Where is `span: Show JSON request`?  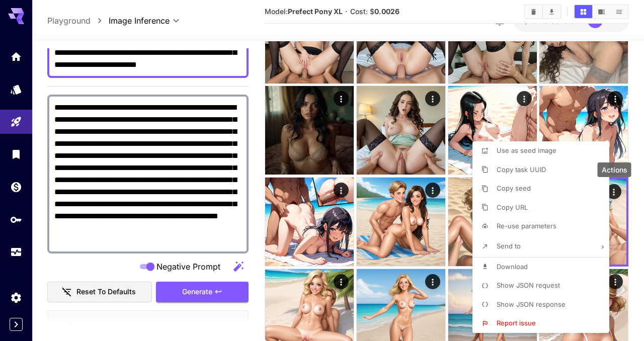
span: Show JSON request is located at coordinates (528, 285).